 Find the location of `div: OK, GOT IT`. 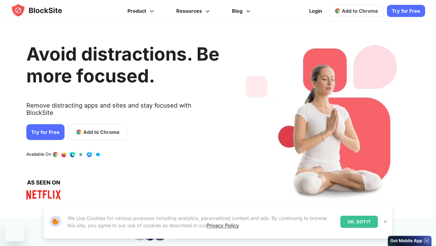

div: OK, GOT IT is located at coordinates (359, 222).